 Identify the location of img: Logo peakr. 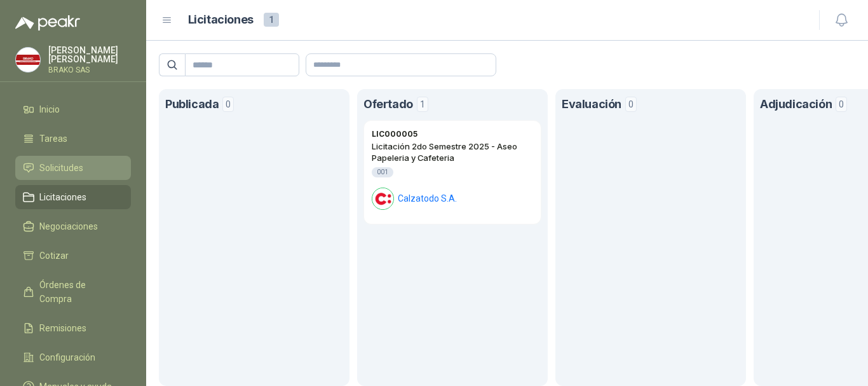
(48, 23).